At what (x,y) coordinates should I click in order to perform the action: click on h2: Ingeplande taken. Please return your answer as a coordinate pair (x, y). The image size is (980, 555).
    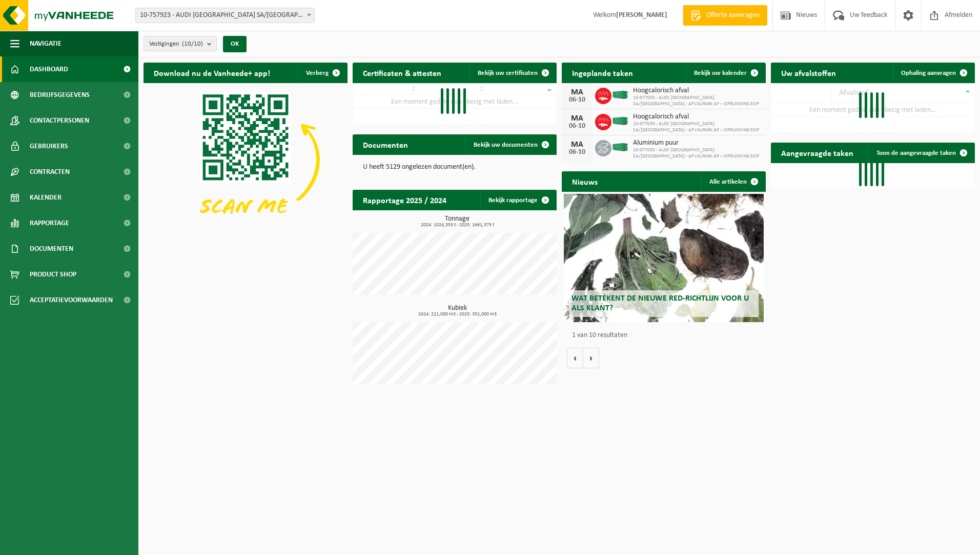
    Looking at the image, I should click on (603, 72).